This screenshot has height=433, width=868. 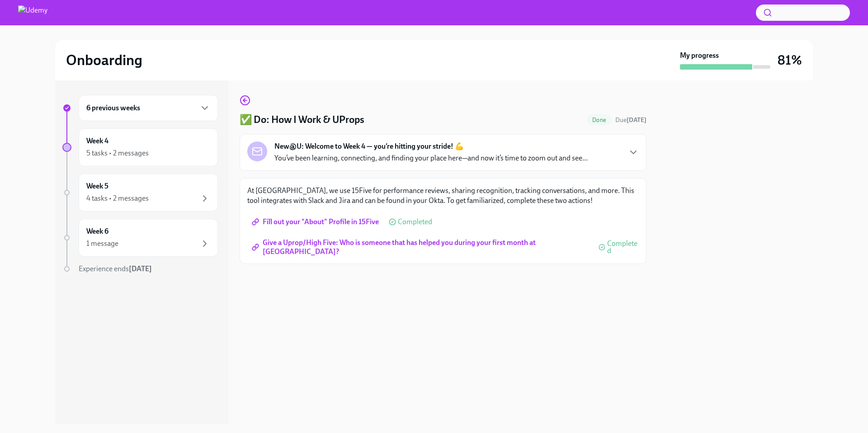 What do you see at coordinates (97, 231) in the screenshot?
I see `h6: Week 6` at bounding box center [97, 231].